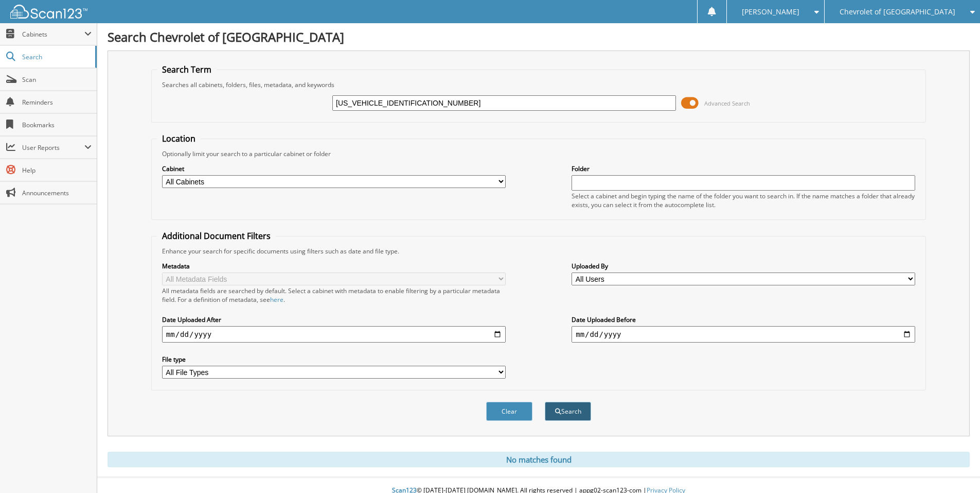  What do you see at coordinates (568, 411) in the screenshot?
I see `button: Search` at bounding box center [568, 411].